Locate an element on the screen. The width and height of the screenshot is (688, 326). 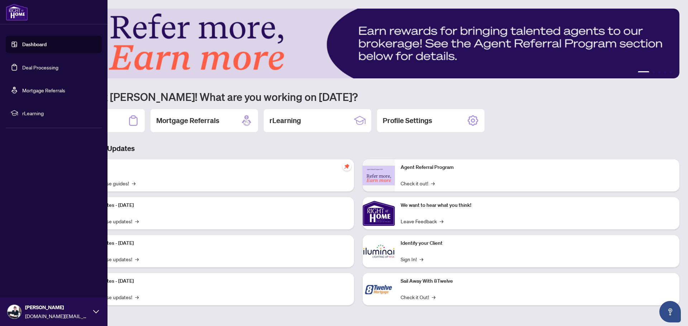
span: pushpin is located at coordinates (347, 167).